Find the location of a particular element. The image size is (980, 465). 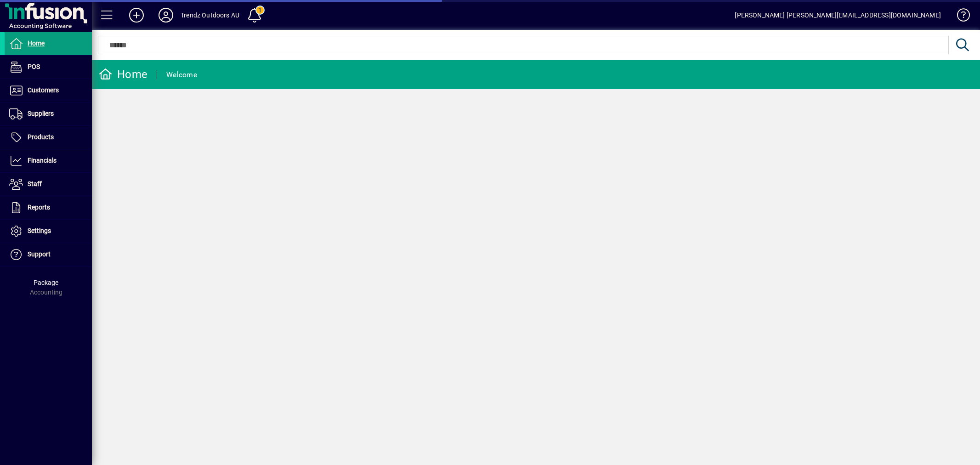

div: Trendz Outdoors AU is located at coordinates (210, 15).